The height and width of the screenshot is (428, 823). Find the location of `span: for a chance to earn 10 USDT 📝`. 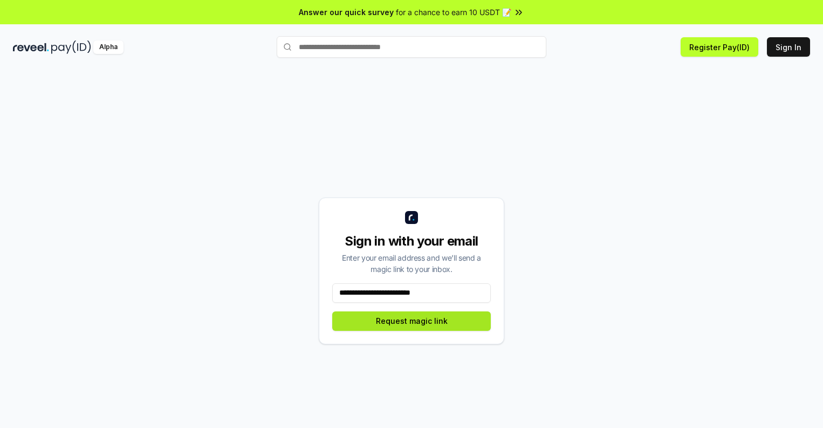

span: for a chance to earn 10 USDT 📝 is located at coordinates (454, 12).